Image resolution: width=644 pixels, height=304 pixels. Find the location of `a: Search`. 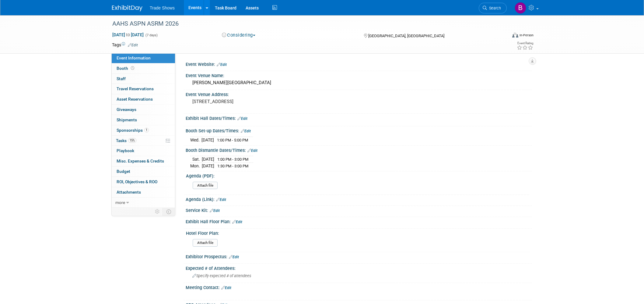

a: Search is located at coordinates (493, 8).